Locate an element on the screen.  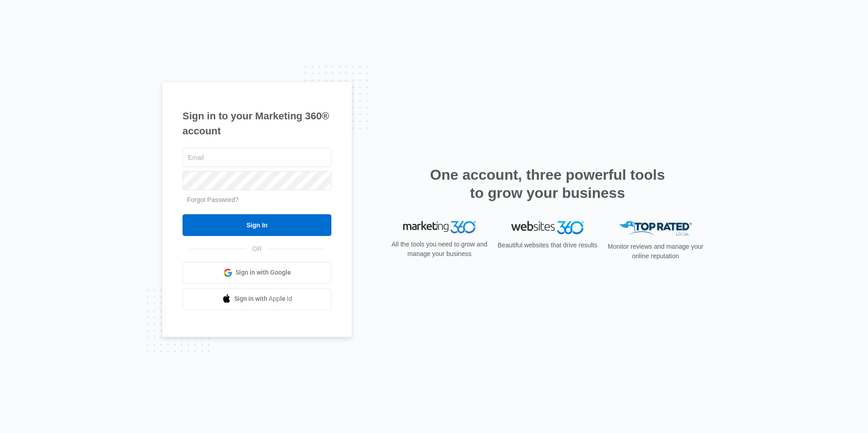
input: Email is located at coordinates (257, 158).